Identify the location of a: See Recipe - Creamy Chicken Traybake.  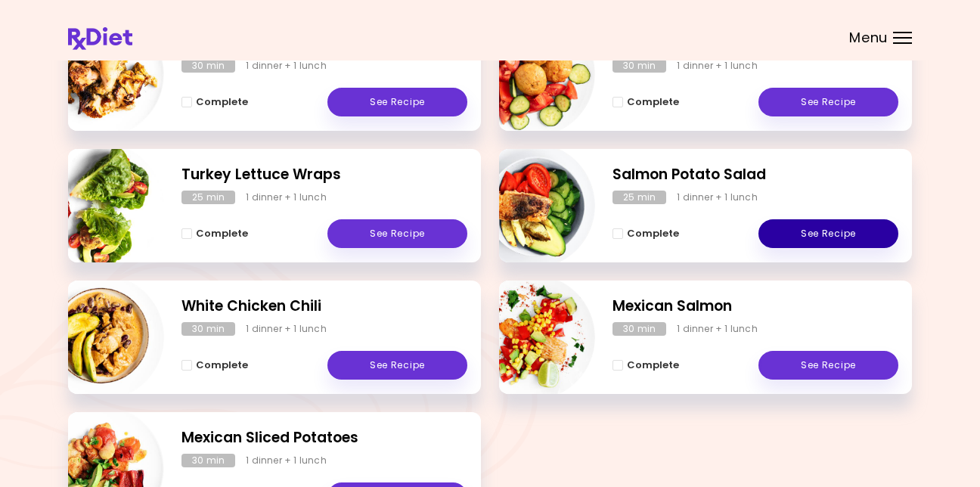
(397, 102).